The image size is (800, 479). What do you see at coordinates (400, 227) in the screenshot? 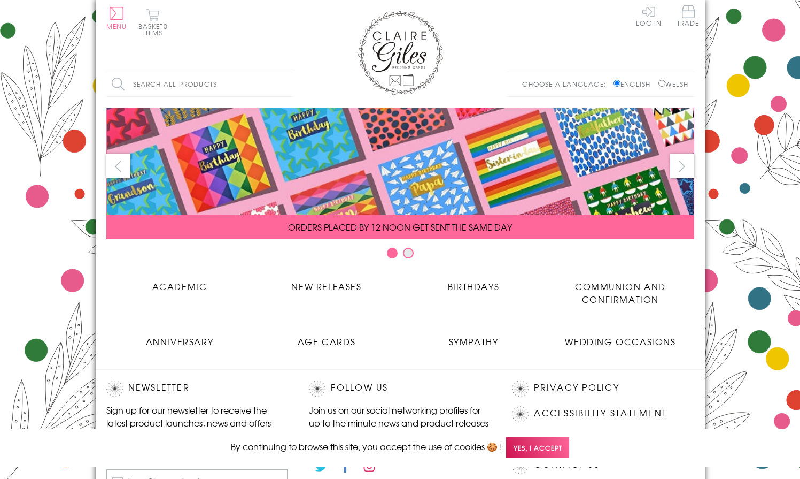
I see `span: ORDERS PLACED BY 12 NOON GET SENT THE SAME DAY` at bounding box center [400, 227].